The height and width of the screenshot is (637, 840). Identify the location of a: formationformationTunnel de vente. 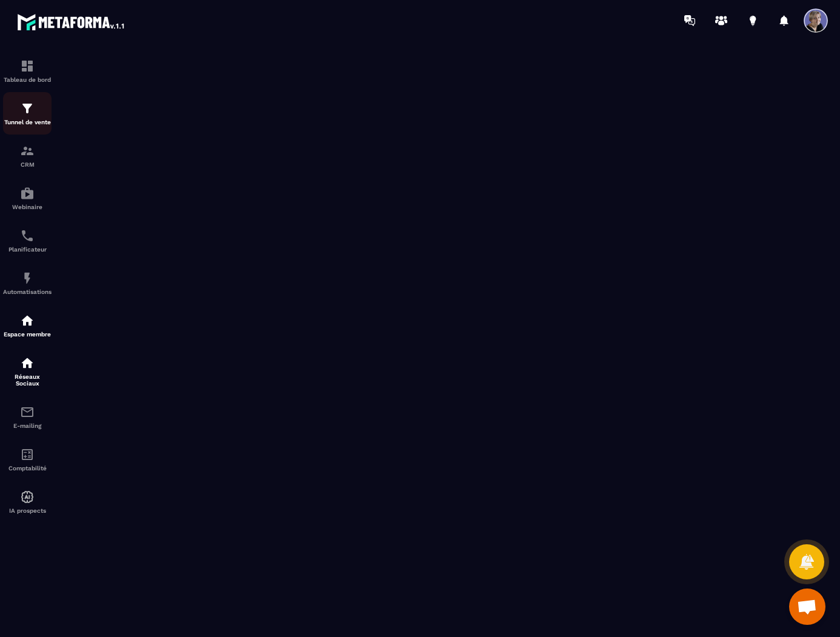
(27, 113).